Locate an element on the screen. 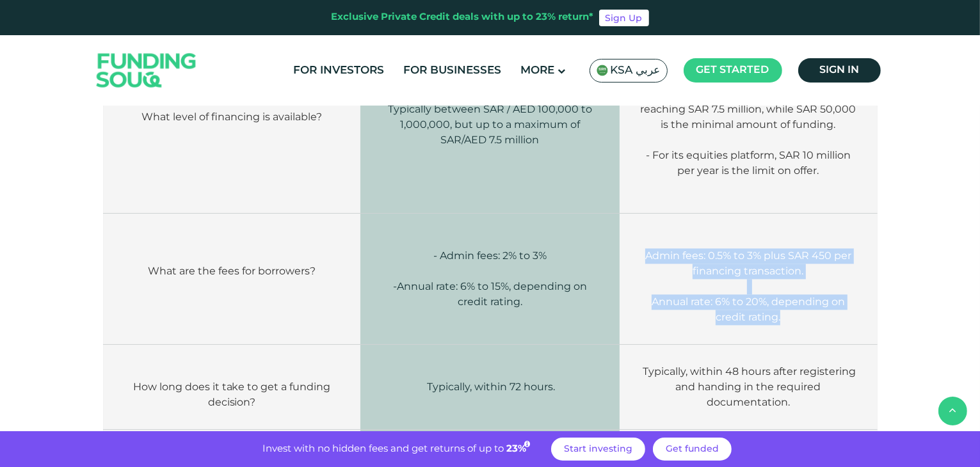 The height and width of the screenshot is (467, 980). span: Typically between SAR / AED 100,000 to 1,000,000, but up to a maximum of SAR/AED 7.5 million is located at coordinates (490, 124).